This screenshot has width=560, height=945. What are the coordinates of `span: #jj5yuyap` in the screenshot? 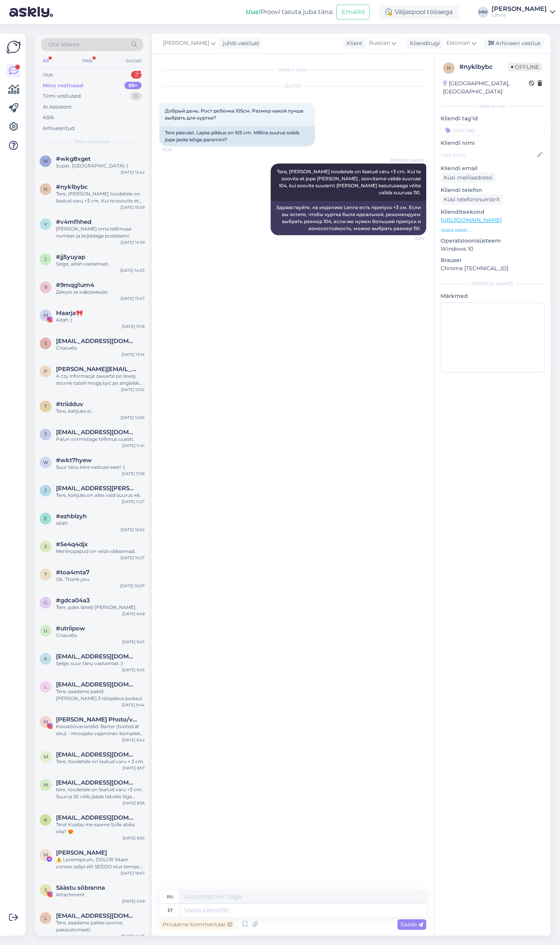 It's located at (71, 257).